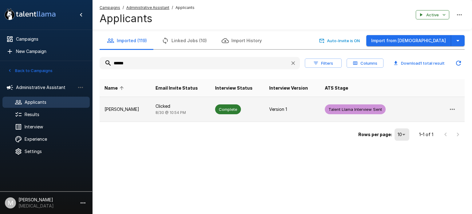  I want to click on button: Updated Today - 1:30 PM, so click(459, 63).